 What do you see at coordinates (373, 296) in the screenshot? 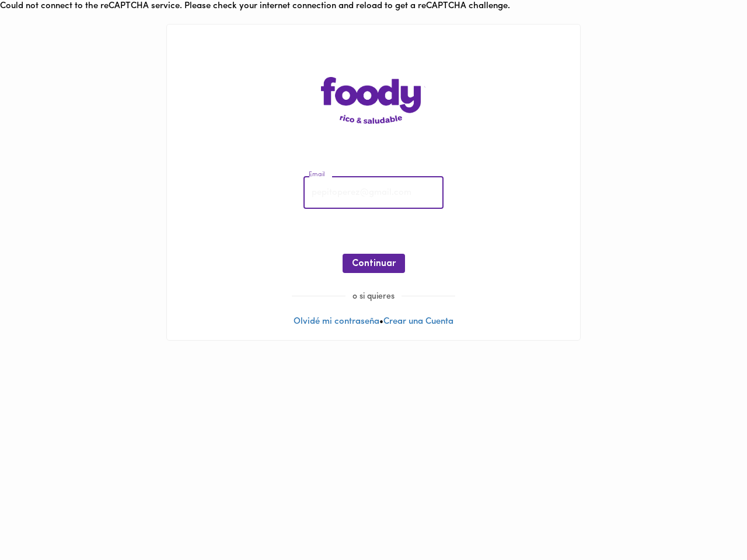
I see `span: o si quieres` at bounding box center [373, 296].